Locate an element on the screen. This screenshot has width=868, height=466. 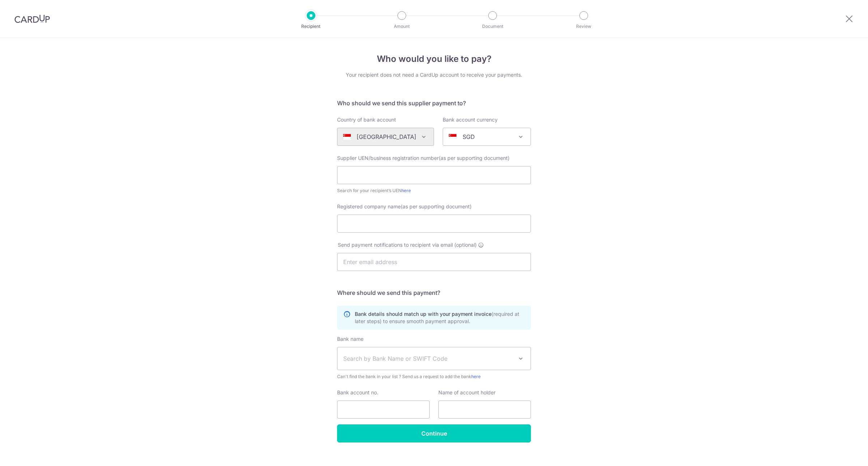
p: Review is located at coordinates (584, 26).